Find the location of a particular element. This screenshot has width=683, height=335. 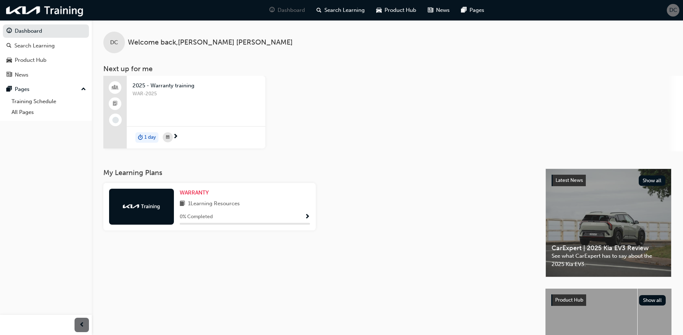

span: up-icon is located at coordinates (83, 90).